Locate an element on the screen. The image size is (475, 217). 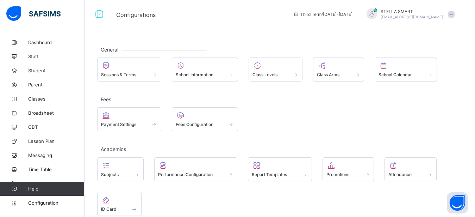
div: Class Arms is located at coordinates (339, 69).